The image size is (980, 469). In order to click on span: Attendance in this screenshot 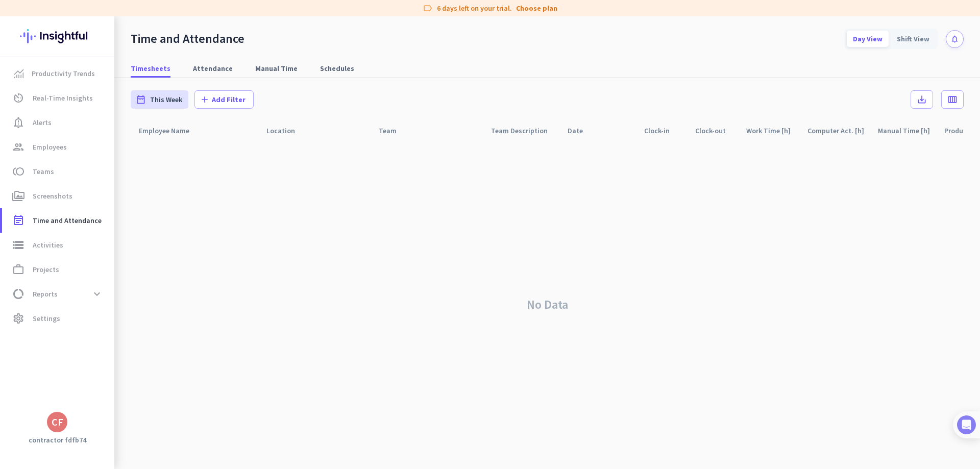, I will do `click(213, 68)`.